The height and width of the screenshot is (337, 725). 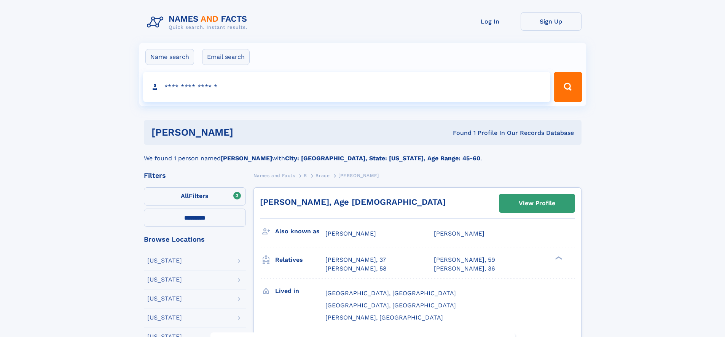 I want to click on input: search input, so click(x=346, y=87).